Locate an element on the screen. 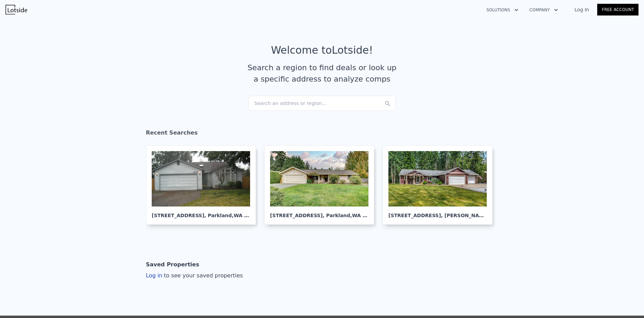 Image resolution: width=644 pixels, height=318 pixels. span: to see your saved properties is located at coordinates (202, 275).